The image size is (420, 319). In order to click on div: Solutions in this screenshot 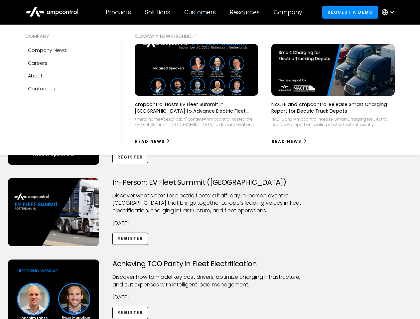, I will do `click(158, 12)`.